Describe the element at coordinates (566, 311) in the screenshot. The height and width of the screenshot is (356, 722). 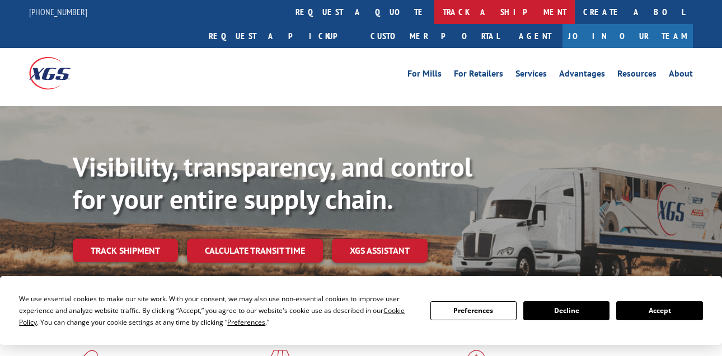
I see `button: Decline` at that location.